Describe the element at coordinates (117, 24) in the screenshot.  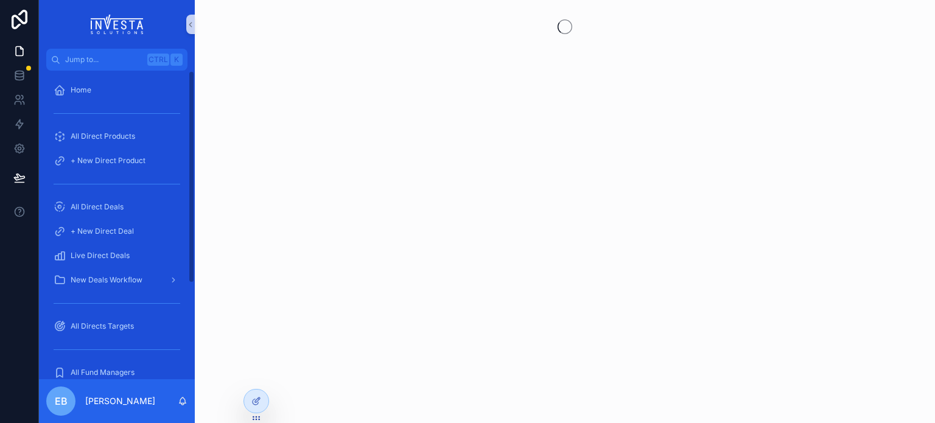
I see `img: App logo` at that location.